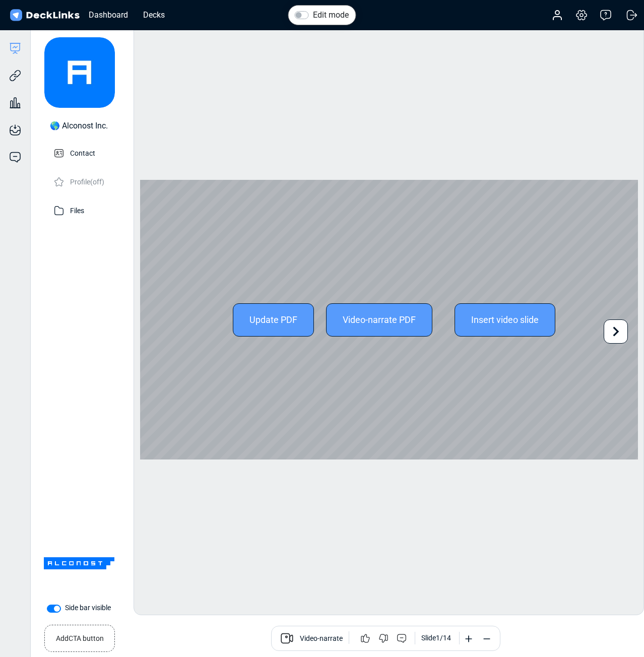  What do you see at coordinates (108, 15) in the screenshot?
I see `div: Dashboard` at bounding box center [108, 15].